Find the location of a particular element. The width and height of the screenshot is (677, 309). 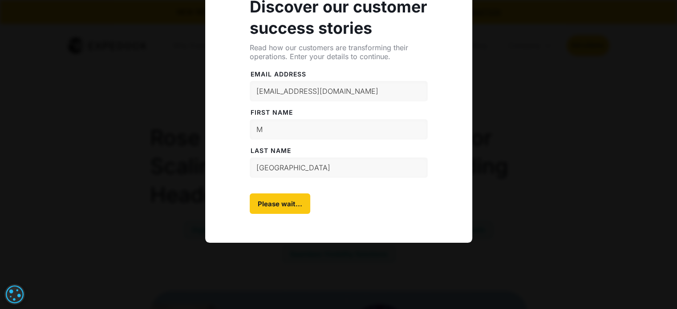

form: Case Studies Form is located at coordinates (339, 137).